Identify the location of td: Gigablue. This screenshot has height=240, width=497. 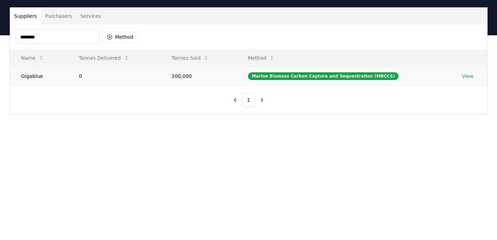
(39, 76).